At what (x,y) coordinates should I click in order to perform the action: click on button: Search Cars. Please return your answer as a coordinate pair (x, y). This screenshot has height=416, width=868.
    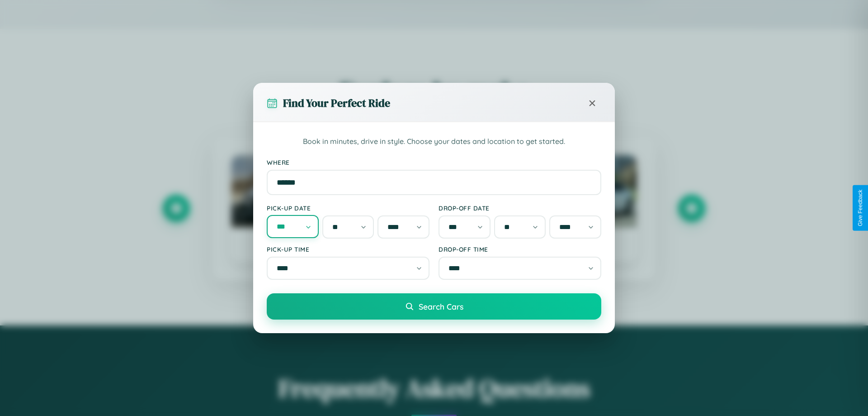
    Looking at the image, I should click on (434, 306).